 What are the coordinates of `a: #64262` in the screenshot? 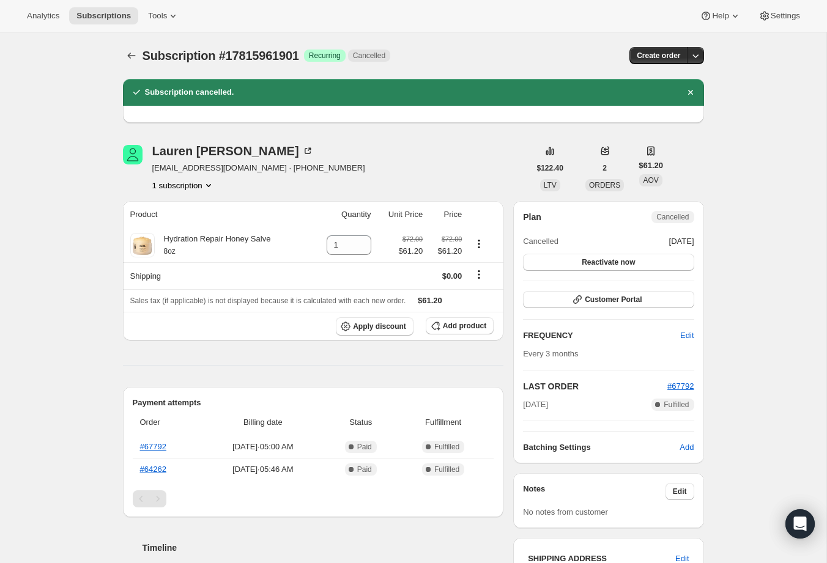 It's located at (153, 469).